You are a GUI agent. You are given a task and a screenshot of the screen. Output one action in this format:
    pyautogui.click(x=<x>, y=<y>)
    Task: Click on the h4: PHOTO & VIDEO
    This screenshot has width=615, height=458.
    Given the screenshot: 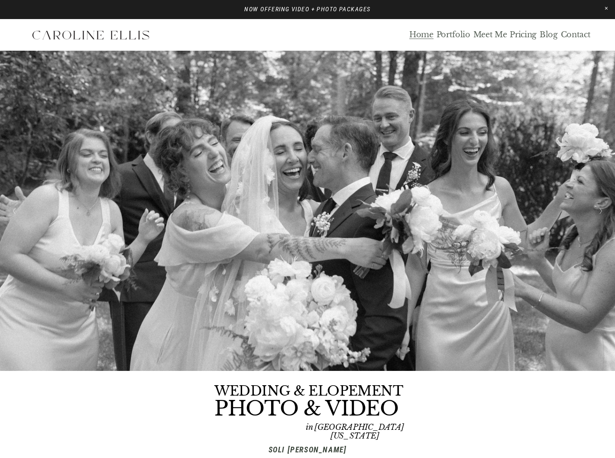 What is the action you would take?
    pyautogui.click(x=307, y=409)
    